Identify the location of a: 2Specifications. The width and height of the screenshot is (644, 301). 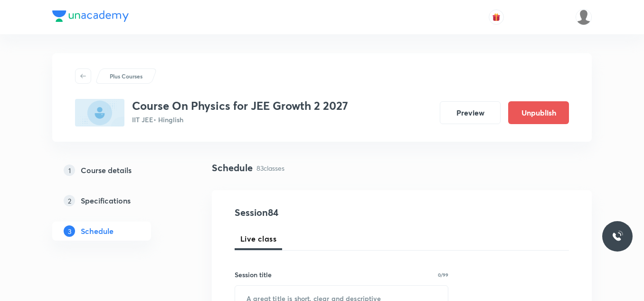
(117, 201).